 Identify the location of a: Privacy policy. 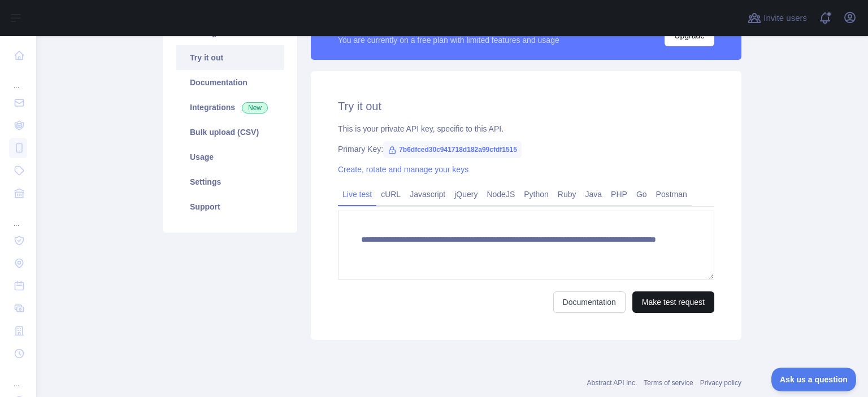
(720, 383).